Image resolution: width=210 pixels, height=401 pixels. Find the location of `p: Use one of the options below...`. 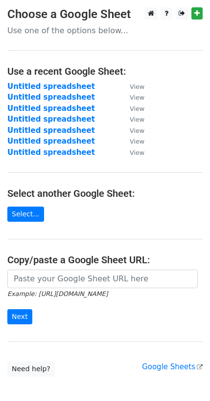

p: Use one of the options below... is located at coordinates (105, 30).